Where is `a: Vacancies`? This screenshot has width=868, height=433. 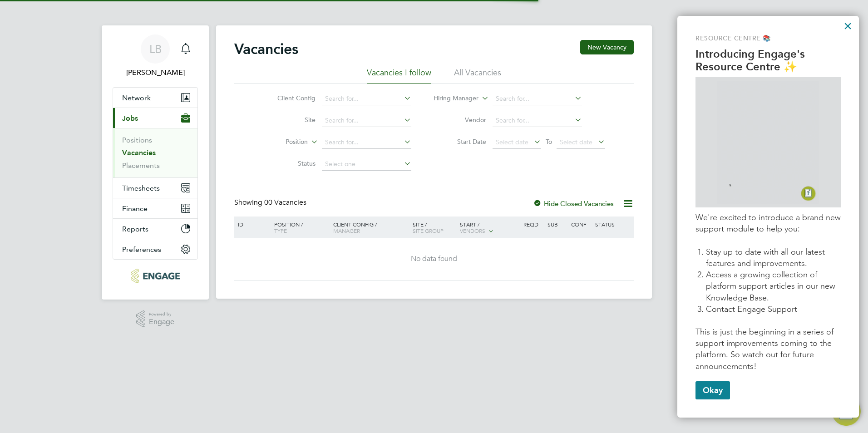
a: Vacancies is located at coordinates (139, 152).